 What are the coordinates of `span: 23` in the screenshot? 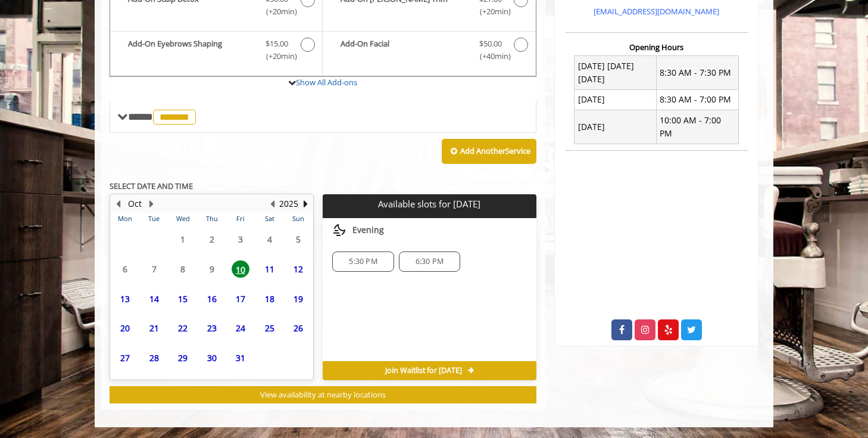 It's located at (212, 327).